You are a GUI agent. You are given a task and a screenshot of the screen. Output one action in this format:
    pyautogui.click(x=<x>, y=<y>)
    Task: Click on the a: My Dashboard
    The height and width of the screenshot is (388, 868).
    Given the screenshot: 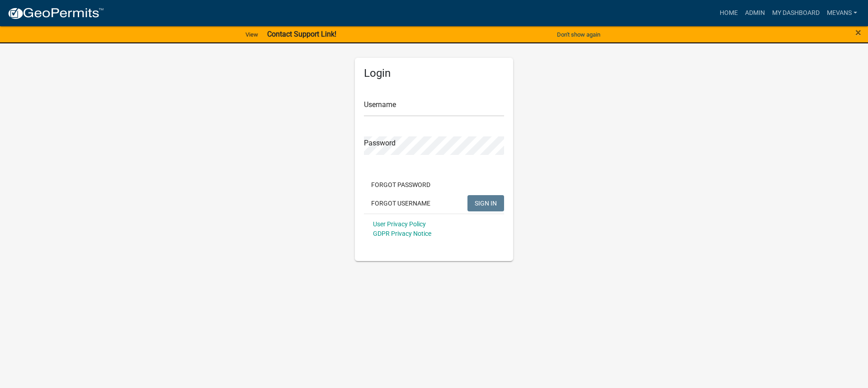 What is the action you would take?
    pyautogui.click(x=796, y=13)
    